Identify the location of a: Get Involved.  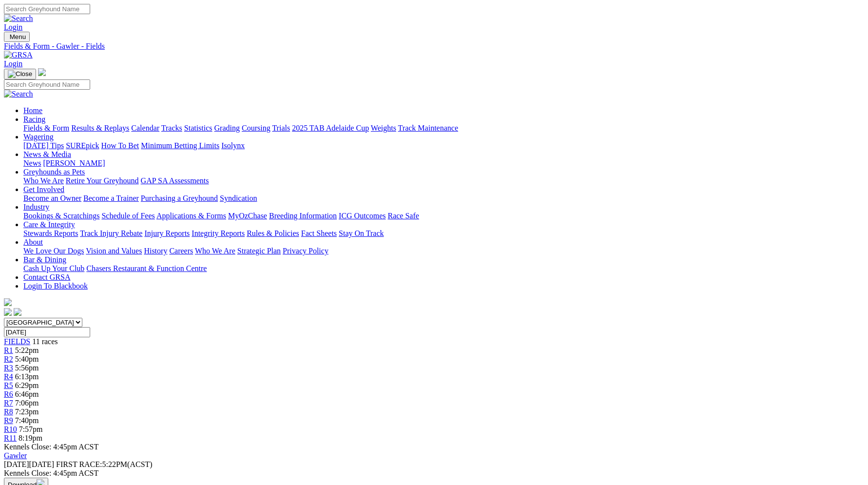
(44, 189).